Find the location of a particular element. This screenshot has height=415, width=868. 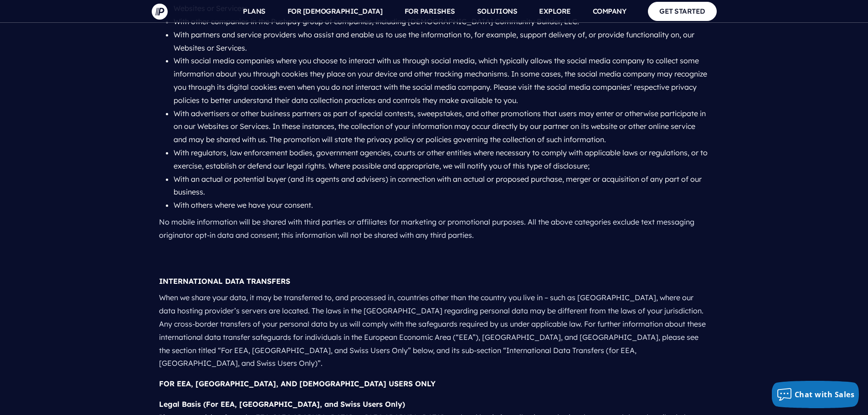

li: With others where we have your consent. is located at coordinates (441, 205).